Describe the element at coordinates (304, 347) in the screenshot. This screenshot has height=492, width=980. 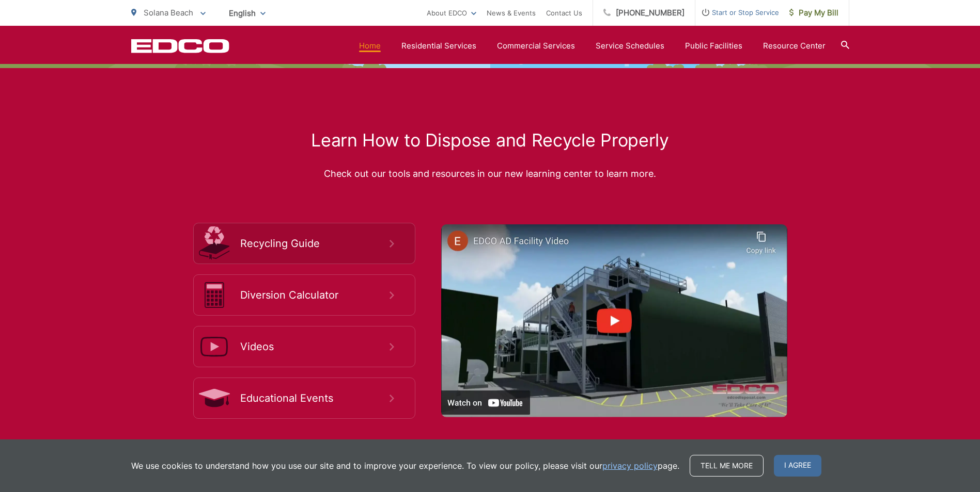
I see `a: Videos` at that location.